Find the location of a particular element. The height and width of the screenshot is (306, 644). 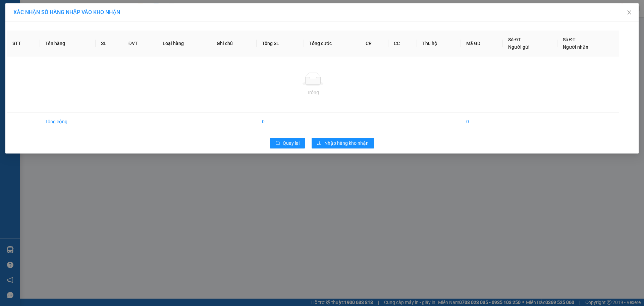

span: Người nhận is located at coordinates (576, 47).